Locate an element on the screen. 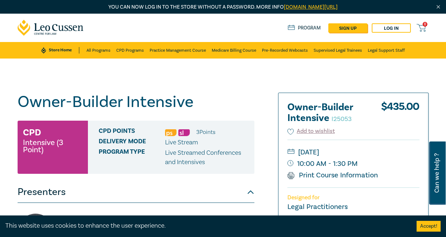  p: Designed for is located at coordinates (354, 197).